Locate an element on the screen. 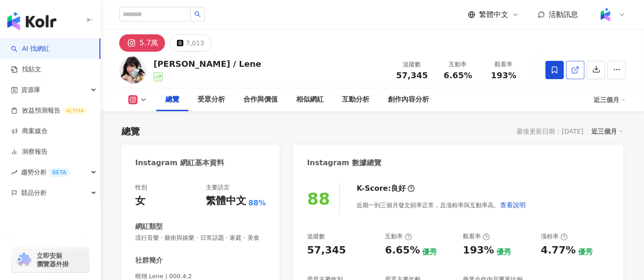 The height and width of the screenshot is (280, 644). span: 趨勢分析 is located at coordinates (45, 172).